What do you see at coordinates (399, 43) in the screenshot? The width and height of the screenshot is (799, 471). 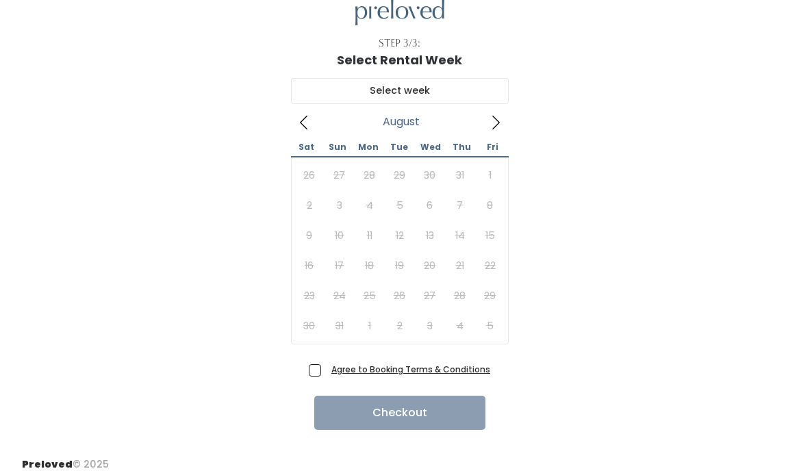 I see `div: Step 3/3:` at bounding box center [399, 43].